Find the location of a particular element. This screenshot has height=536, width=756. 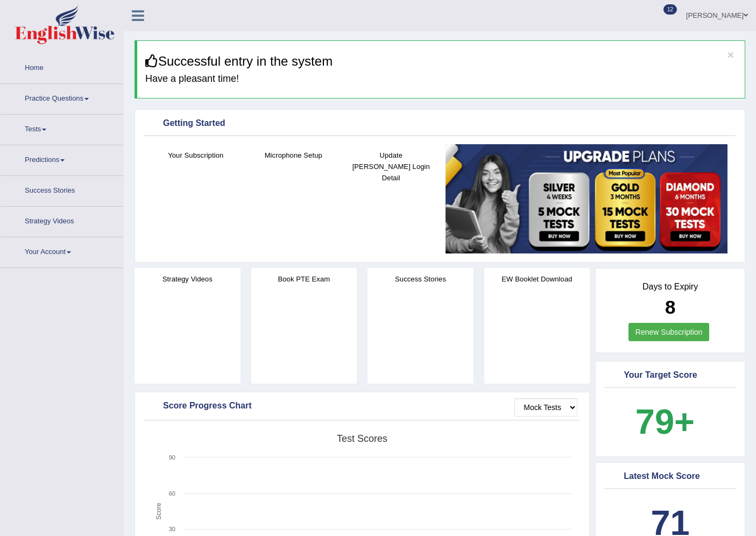

h4: Have a pleasant time! is located at coordinates (441, 79).